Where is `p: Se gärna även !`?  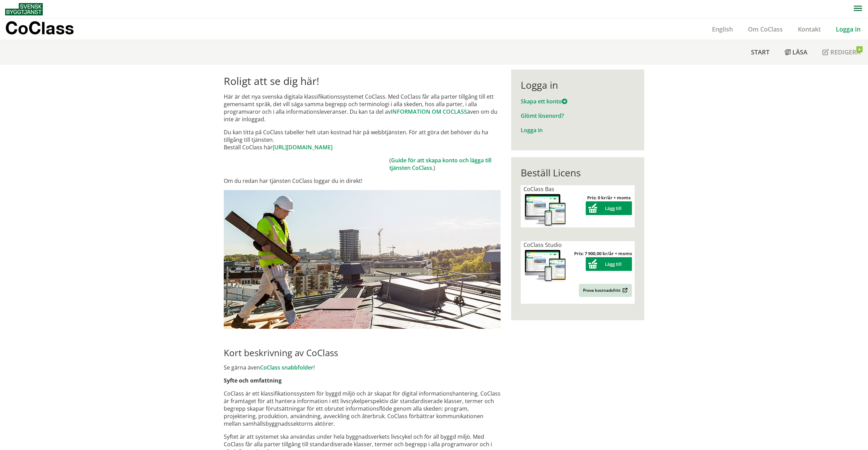
p: Se gärna även ! is located at coordinates (362, 368).